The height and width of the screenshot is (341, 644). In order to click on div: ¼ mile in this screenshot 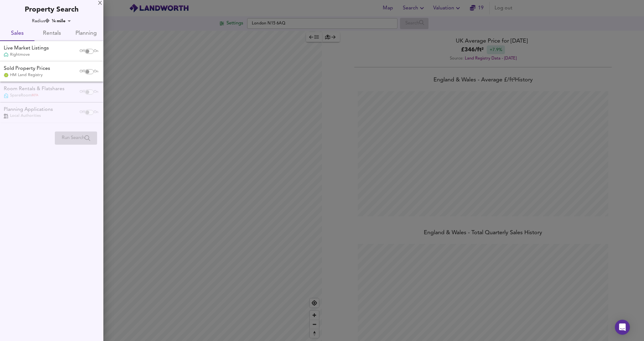, I will do `click(61, 21)`.